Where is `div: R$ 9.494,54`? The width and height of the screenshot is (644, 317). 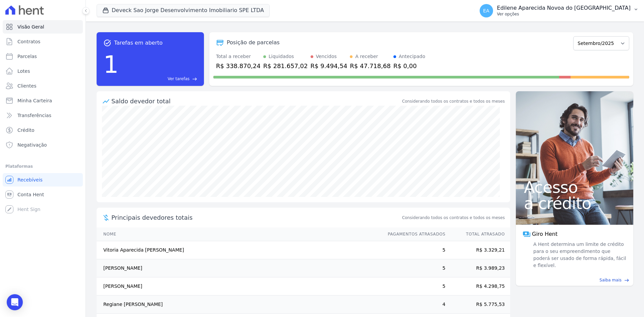
div: R$ 9.494,54 is located at coordinates (329, 66).